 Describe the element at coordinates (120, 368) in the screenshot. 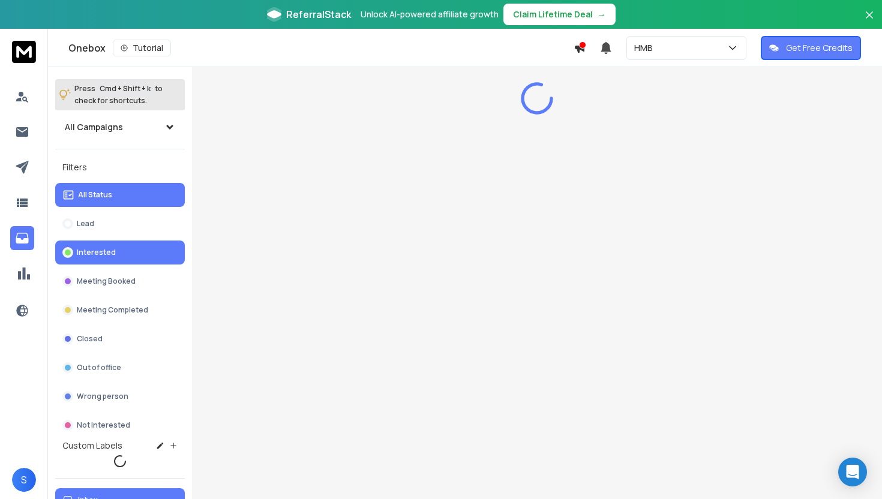

I see `button: Out of office` at that location.